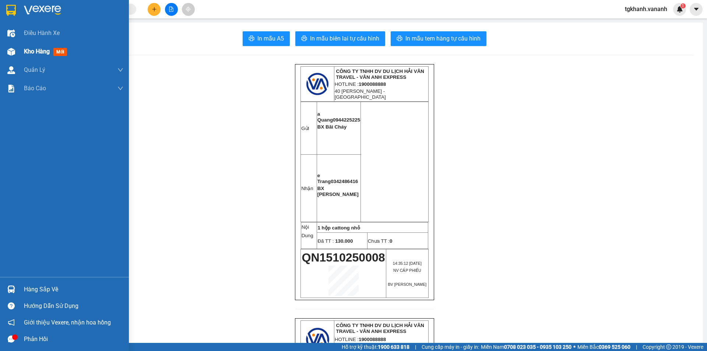 The image size is (707, 351). What do you see at coordinates (615, 347) in the screenshot?
I see `strong: 0369 525 060` at bounding box center [615, 347].